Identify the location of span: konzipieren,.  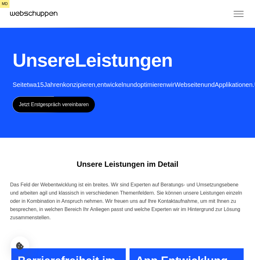
(80, 85).